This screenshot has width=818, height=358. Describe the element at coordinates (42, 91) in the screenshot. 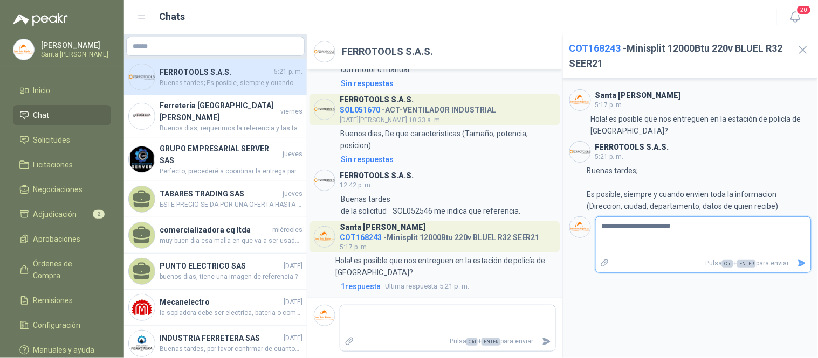

I see `span: Inicio` at that location.